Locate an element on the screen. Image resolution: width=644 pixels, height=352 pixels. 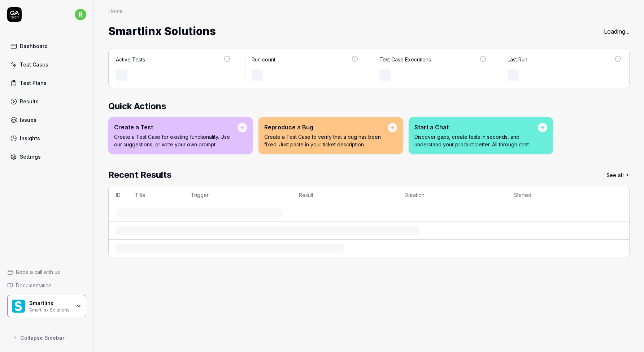
th: Started is located at coordinates (561, 195).